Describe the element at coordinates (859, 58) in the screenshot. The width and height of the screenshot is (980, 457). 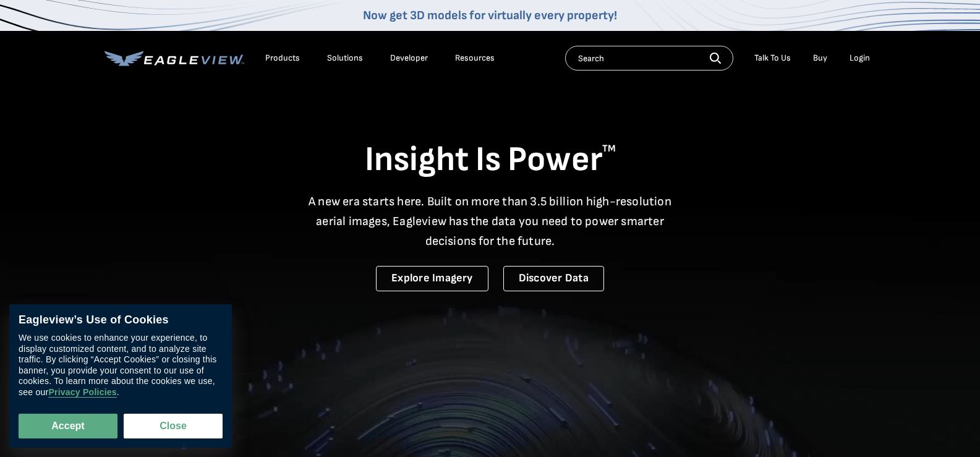
I see `div: Login` at that location.